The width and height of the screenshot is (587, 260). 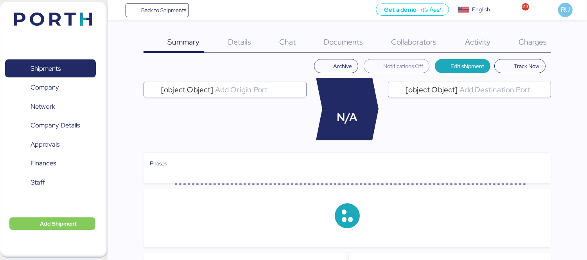 What do you see at coordinates (52, 224) in the screenshot?
I see `button: Add Shipment` at bounding box center [52, 224].